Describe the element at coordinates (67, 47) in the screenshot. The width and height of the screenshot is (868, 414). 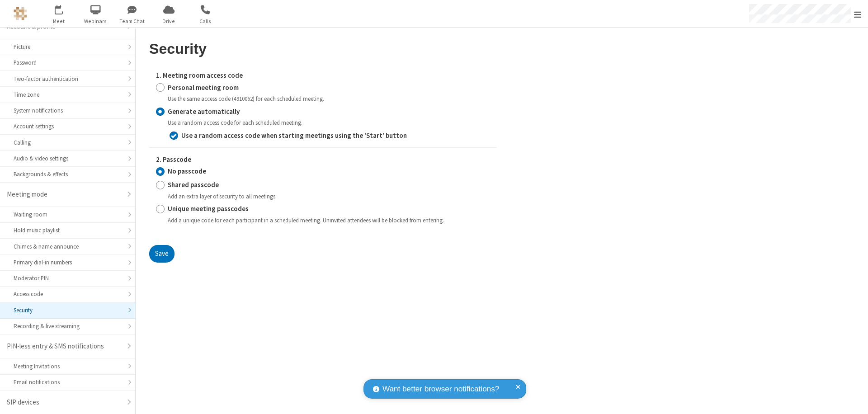
I see `div: Picture` at that location.